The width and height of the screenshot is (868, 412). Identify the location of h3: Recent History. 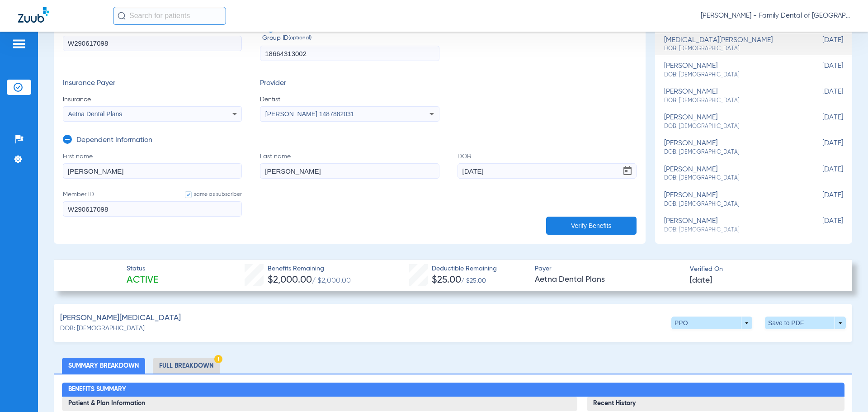
(716, 404).